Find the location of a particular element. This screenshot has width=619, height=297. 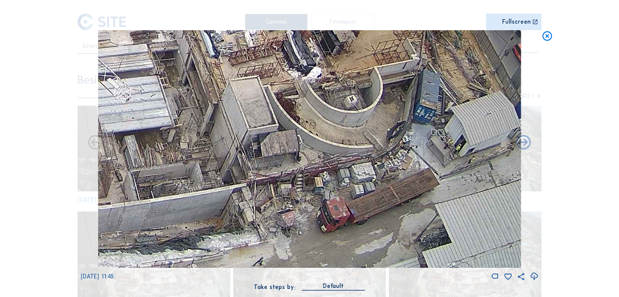

div: Fullscreen is located at coordinates (516, 22).